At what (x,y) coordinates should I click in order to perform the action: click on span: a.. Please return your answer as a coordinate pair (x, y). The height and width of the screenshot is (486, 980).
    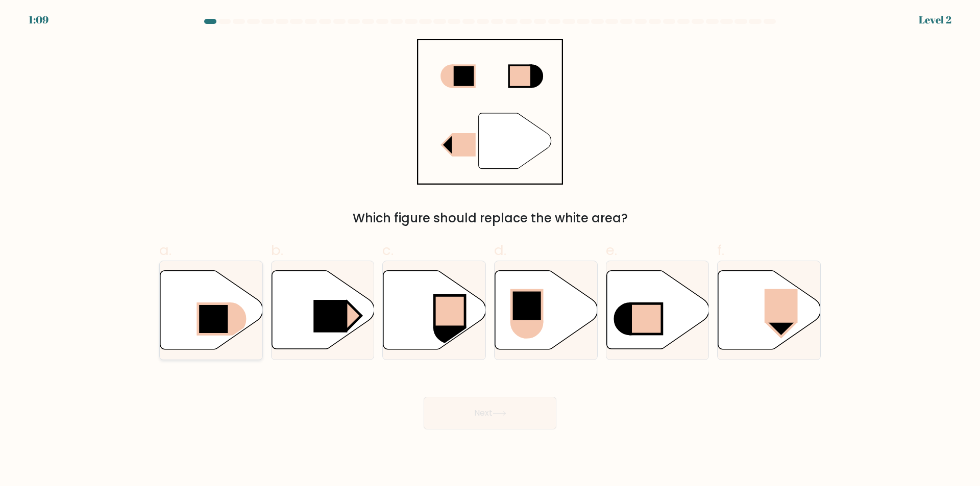
    Looking at the image, I should click on (165, 250).